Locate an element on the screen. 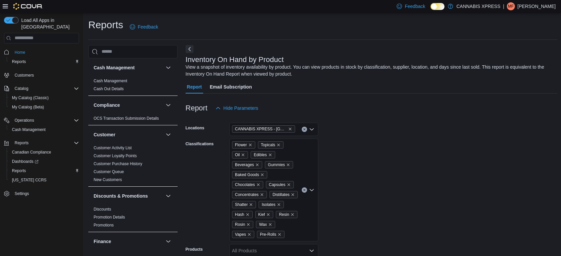 This screenshot has width=561, height=256. span: Customers is located at coordinates (45, 75).